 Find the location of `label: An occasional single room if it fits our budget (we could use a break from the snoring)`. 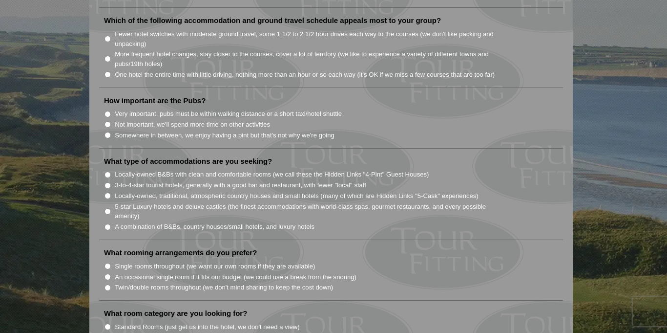

label: An occasional single room if it fits our budget (we could use a break from the snoring) is located at coordinates (235, 277).